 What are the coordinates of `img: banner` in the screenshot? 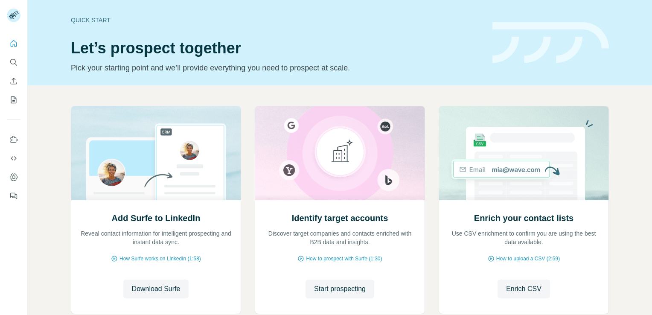 It's located at (550, 43).